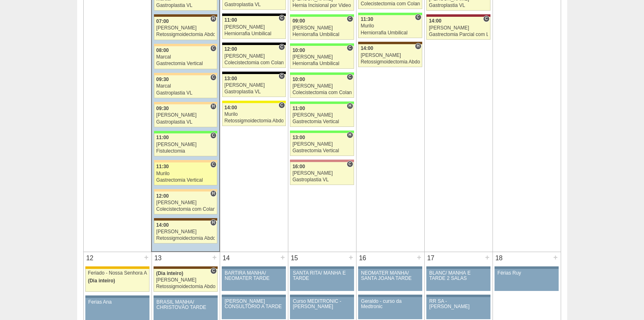  Describe the element at coordinates (322, 275) in the screenshot. I see `div: SANTA RITA/ MANHÃ E TARDE` at that location.